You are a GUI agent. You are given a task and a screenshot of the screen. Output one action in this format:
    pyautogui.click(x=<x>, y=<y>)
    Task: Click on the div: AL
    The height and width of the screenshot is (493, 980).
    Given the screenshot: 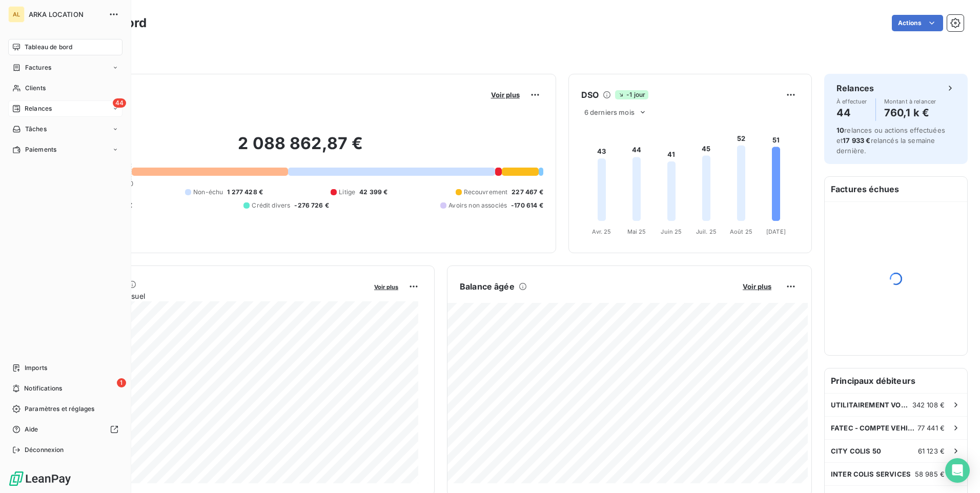 What is the action you would take?
    pyautogui.click(x=16, y=15)
    